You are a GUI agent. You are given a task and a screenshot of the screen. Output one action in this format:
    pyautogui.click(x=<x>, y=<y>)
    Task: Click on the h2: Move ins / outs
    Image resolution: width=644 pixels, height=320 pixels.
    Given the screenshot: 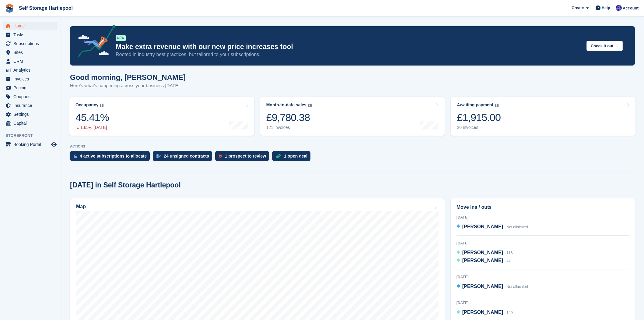 What is the action you would take?
    pyautogui.click(x=542, y=207)
    